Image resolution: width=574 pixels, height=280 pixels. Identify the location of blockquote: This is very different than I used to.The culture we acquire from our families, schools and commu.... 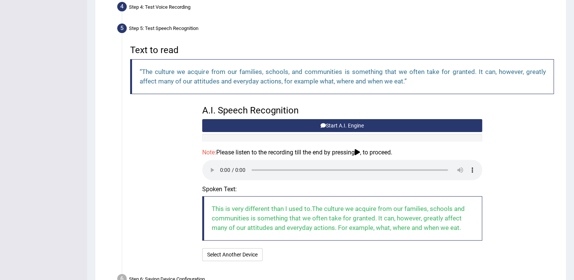
(342, 218).